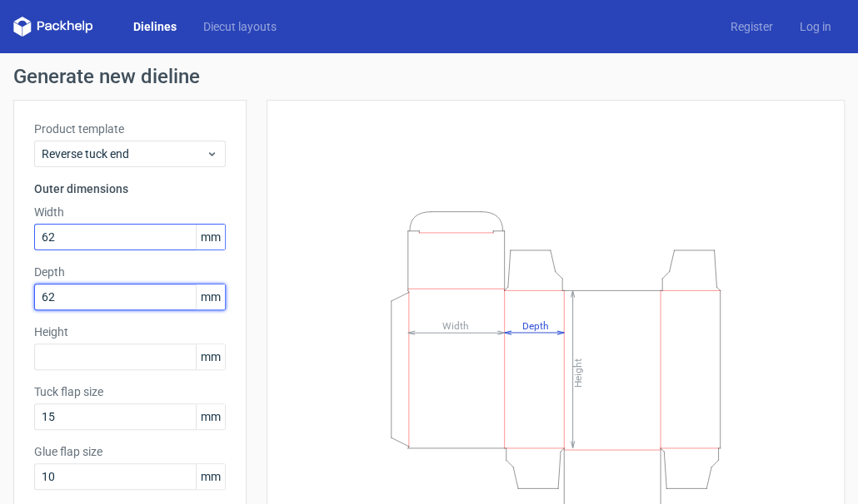 This screenshot has width=858, height=504. Describe the element at coordinates (240, 27) in the screenshot. I see `a: Diecut layouts` at that location.